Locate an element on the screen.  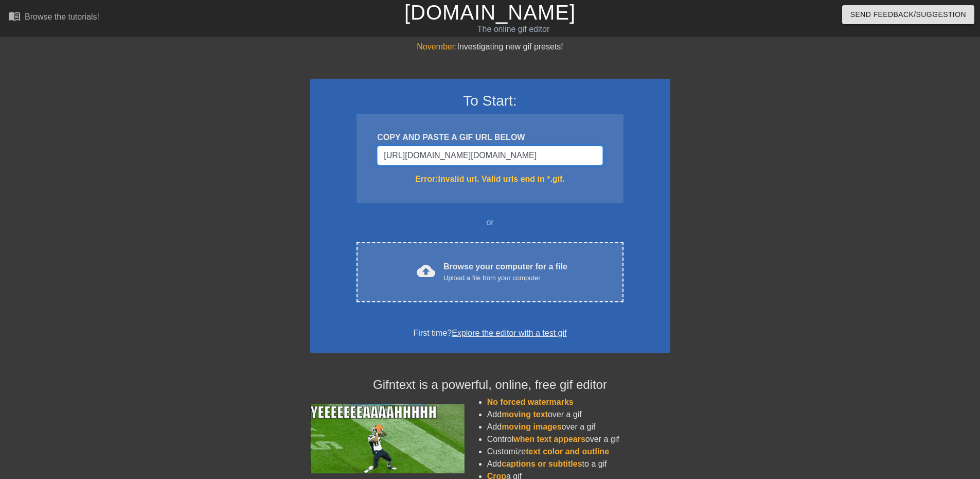
div: Browse your computer for a file is located at coordinates (505, 272).